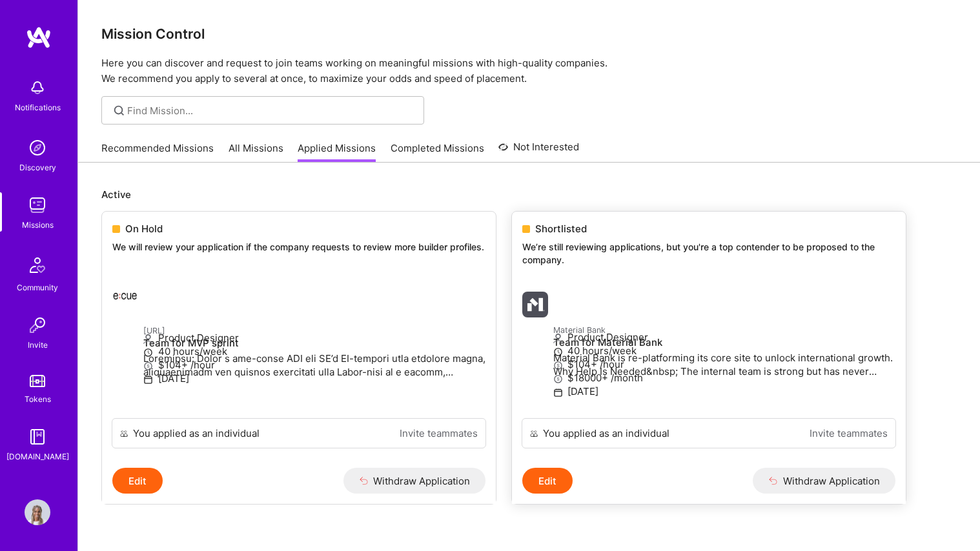  I want to click on a: Material Bank company logoMaterial BankTeam for Material BankMaterial Bank is re-platforming its ..., so click(709, 350).